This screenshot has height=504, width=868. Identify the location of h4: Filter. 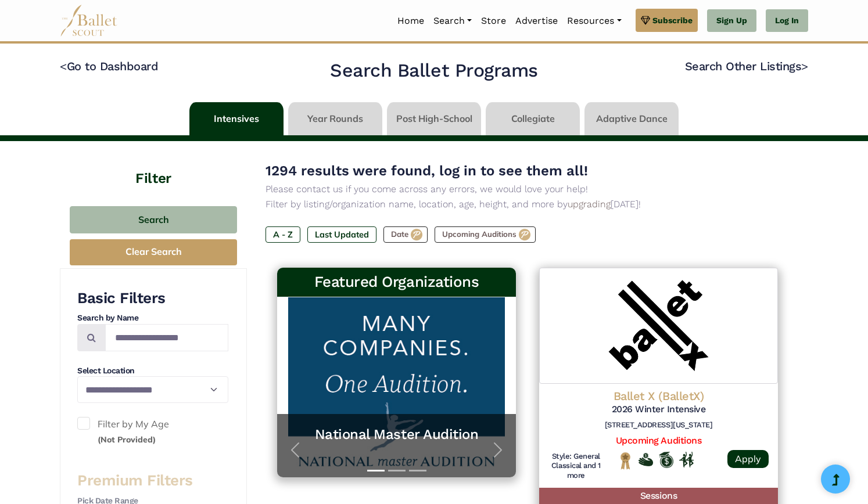
(153, 164).